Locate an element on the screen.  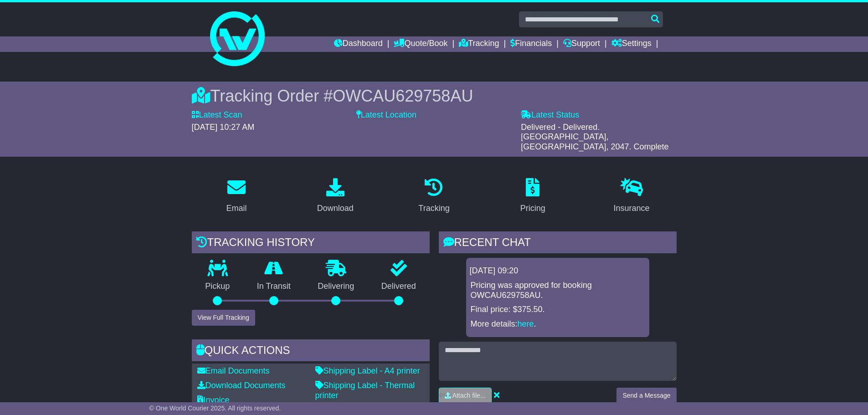
a: Download Documents is located at coordinates (241, 385).